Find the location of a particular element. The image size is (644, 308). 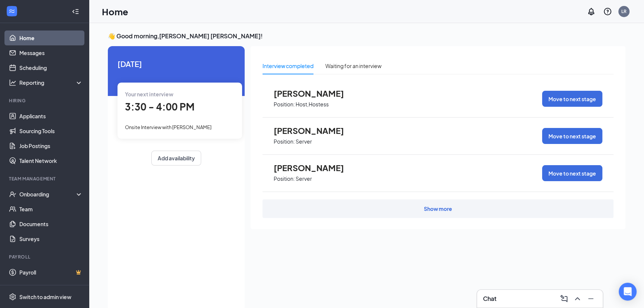

svg: WorkstreamLogo is located at coordinates (12, 11).